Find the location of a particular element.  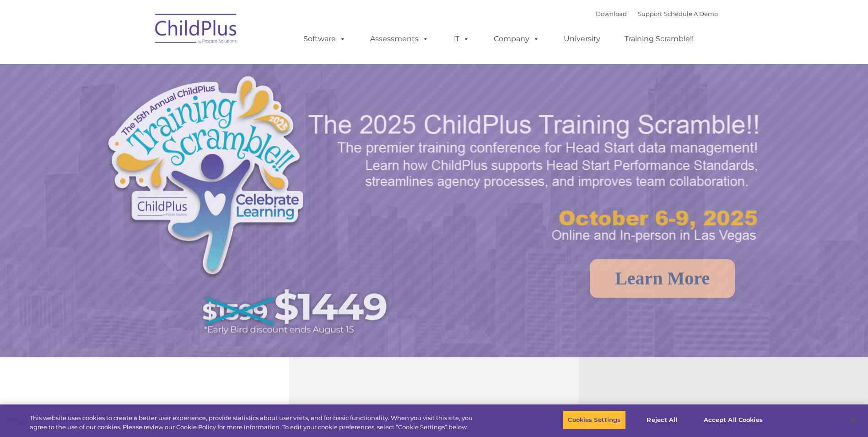

img: ChildPlus by Procare Solutions is located at coordinates (196, 30).